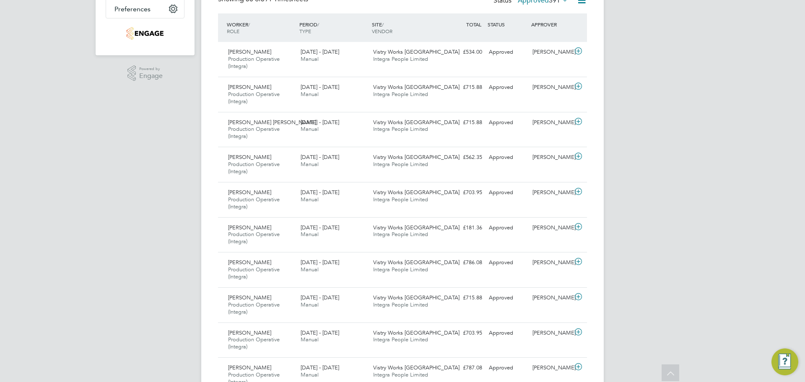  What do you see at coordinates (333, 28) in the screenshot?
I see `div: PERIOD` at bounding box center [333, 28].